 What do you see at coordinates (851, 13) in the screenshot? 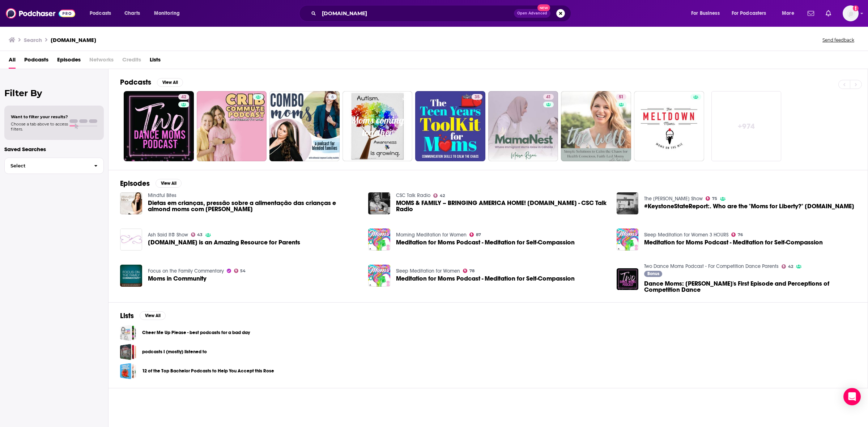
I see `span: Logged in as hjones` at bounding box center [851, 13].